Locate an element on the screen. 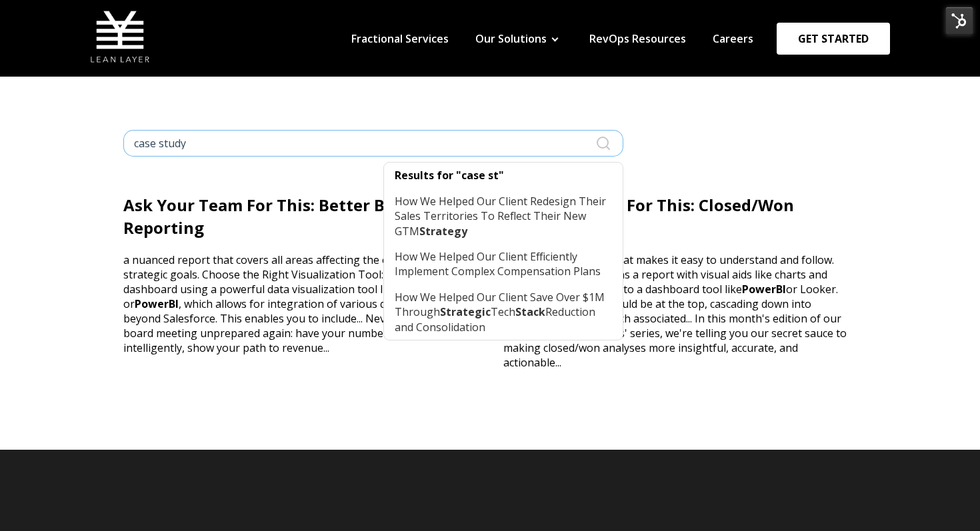 This screenshot has width=980, height=531. span: Strategic is located at coordinates (465, 312).